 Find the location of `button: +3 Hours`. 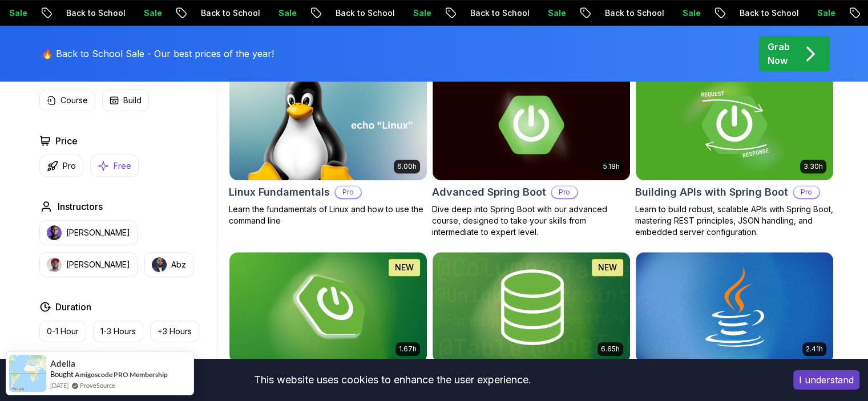

button: +3 Hours is located at coordinates (175, 331).